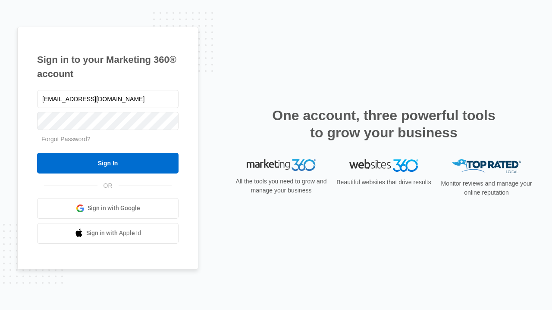 The image size is (552, 310). What do you see at coordinates (114, 208) in the screenshot?
I see `span: Sign in with Google` at bounding box center [114, 208].